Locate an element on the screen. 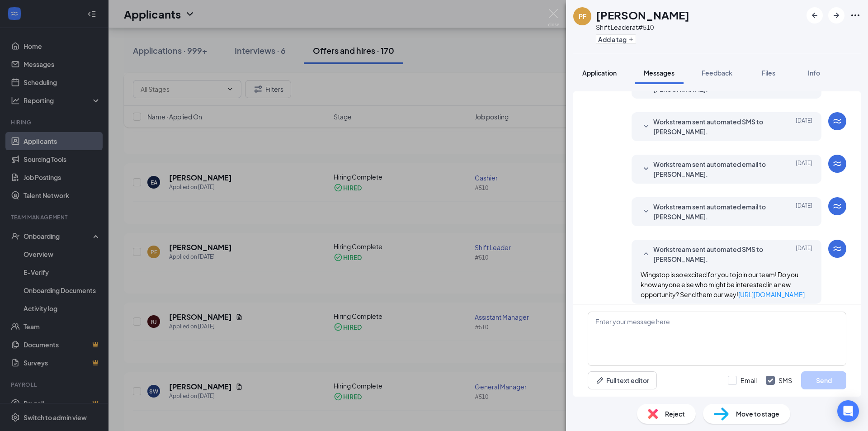 This screenshot has width=868, height=431. span: Reject is located at coordinates (675, 414).